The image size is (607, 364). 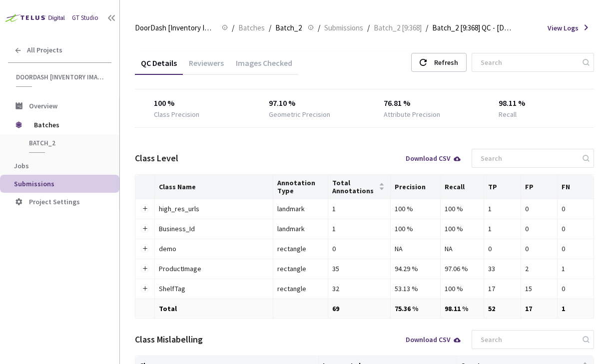 I want to click on a: Batch_2 [9:368], so click(x=397, y=28).